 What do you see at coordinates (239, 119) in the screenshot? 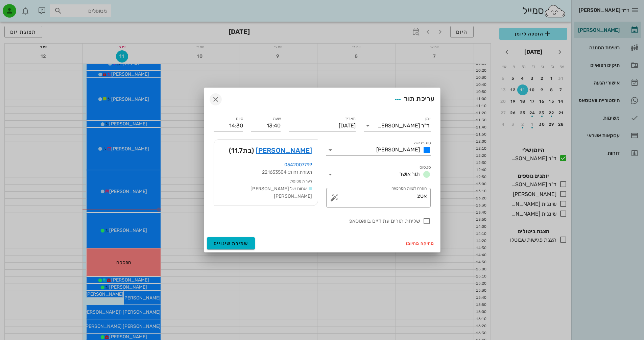
I see `label: סיום` at bounding box center [239, 119].